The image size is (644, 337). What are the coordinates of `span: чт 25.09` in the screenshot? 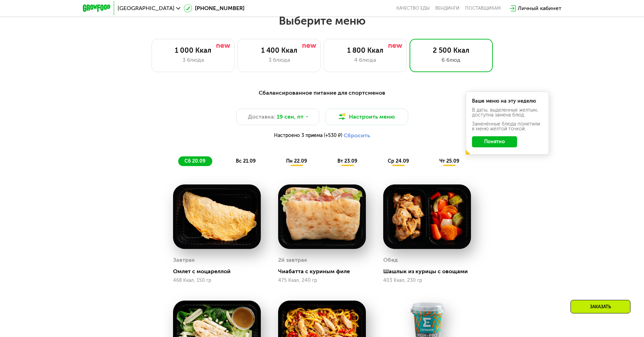 It's located at (449, 161).